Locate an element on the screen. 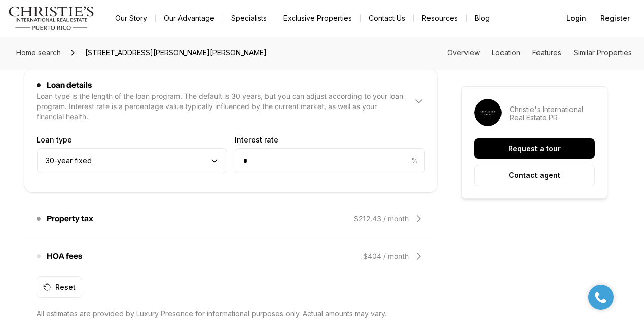 This screenshot has width=644, height=320. p: Request a tour is located at coordinates (535, 149).